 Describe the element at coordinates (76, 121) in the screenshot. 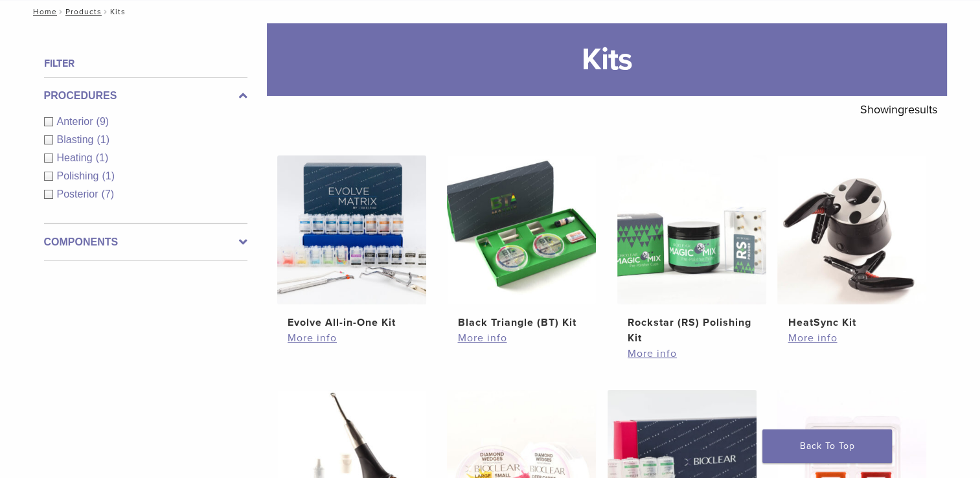

I see `span: Anterior` at that location.